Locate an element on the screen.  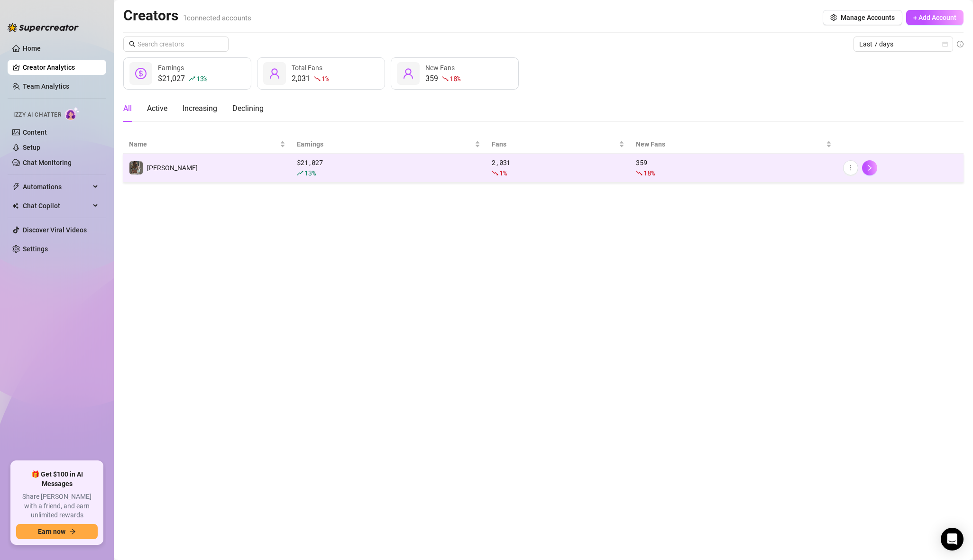
div: All is located at coordinates (128, 109).